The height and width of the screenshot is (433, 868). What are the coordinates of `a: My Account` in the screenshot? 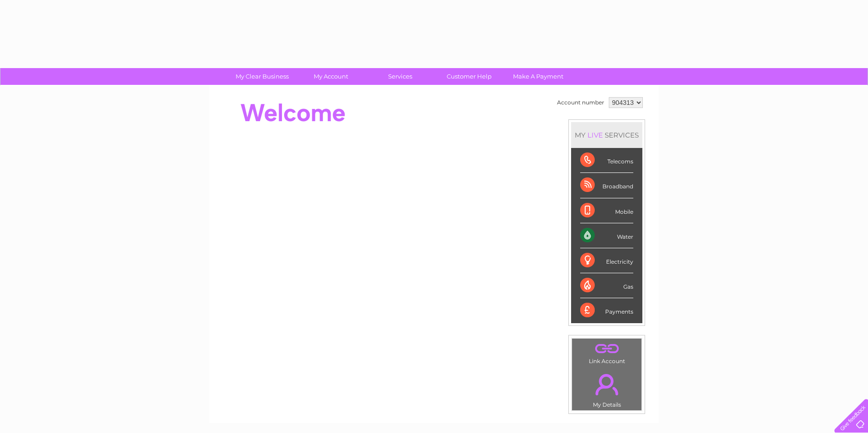 It's located at (331, 76).